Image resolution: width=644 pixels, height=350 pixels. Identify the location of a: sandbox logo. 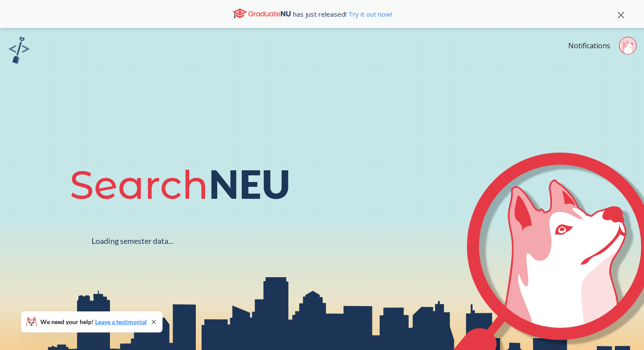
(19, 51).